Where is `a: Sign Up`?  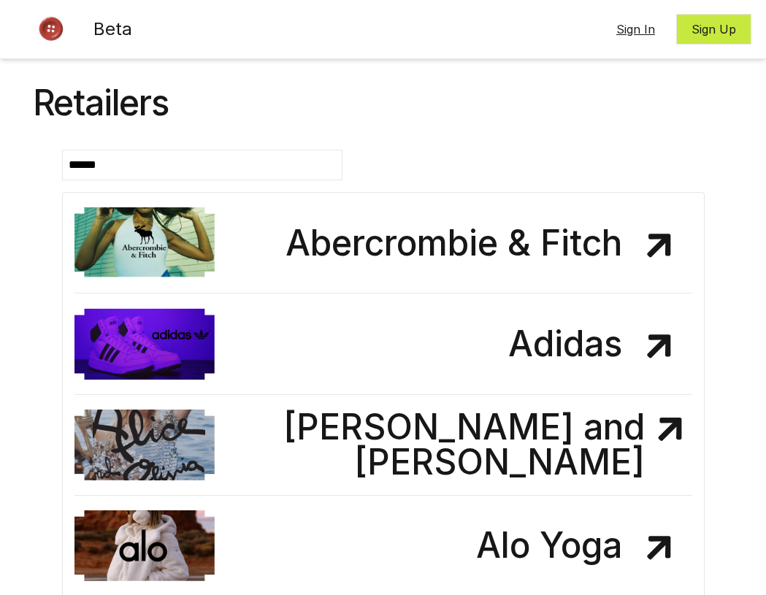
a: Sign Up is located at coordinates (713, 29).